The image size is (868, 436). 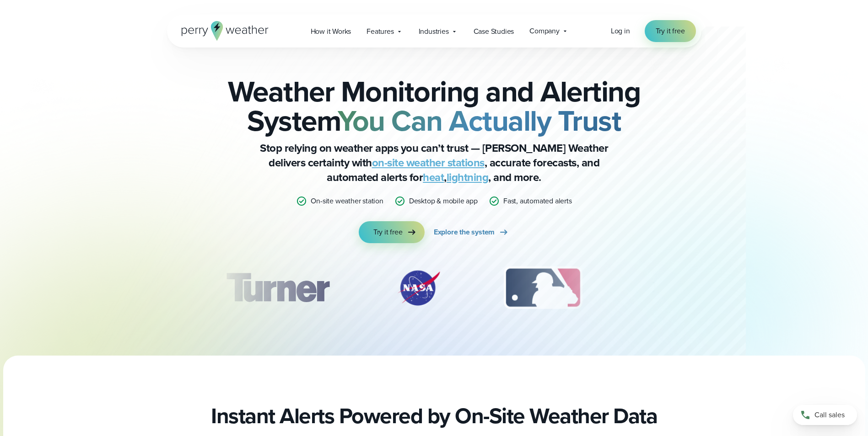 I want to click on p: Desktop & mobile app, so click(x=443, y=201).